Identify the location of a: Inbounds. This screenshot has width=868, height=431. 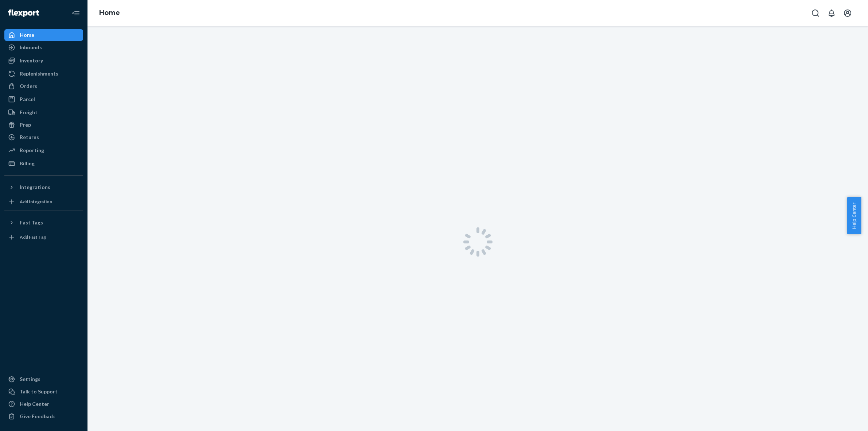
(44, 47).